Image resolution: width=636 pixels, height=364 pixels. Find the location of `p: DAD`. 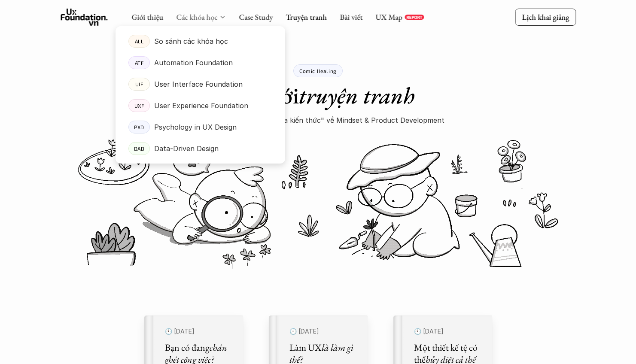

p: DAD is located at coordinates (139, 149).